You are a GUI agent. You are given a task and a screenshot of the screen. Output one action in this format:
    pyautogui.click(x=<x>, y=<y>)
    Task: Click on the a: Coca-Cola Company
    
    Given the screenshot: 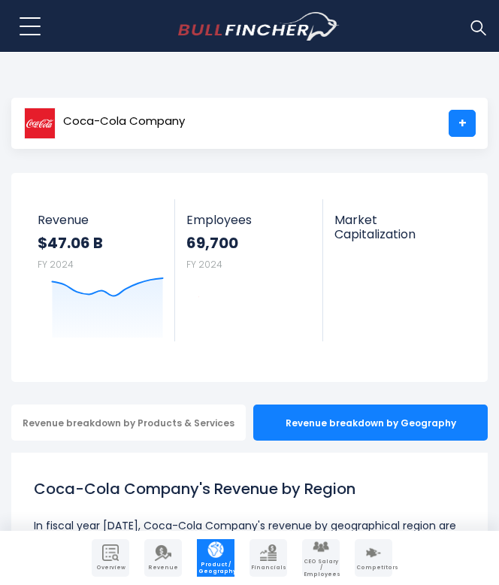 What is the action you would take?
    pyautogui.click(x=104, y=123)
    